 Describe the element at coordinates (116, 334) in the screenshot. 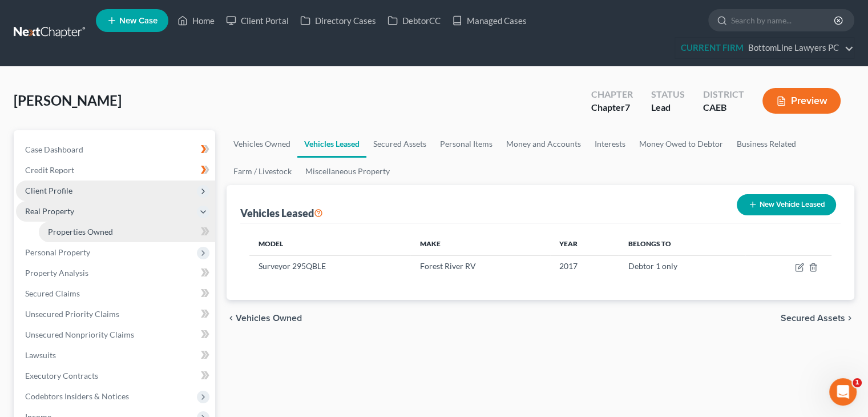

I see `a: Unsecured Nonpriority Claims` at that location.